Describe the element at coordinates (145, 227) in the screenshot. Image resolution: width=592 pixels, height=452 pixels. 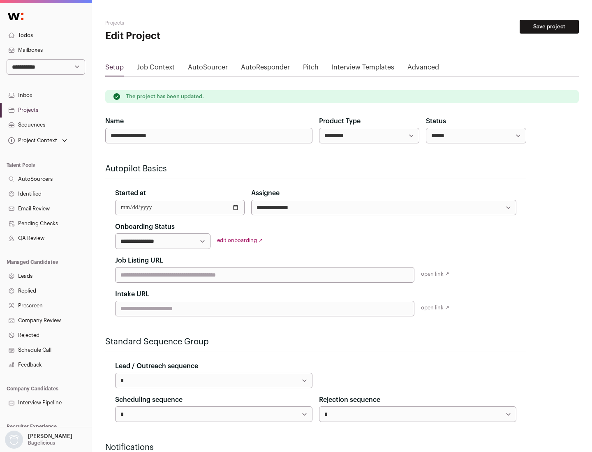
I see `label: Onboarding Status` at that location.